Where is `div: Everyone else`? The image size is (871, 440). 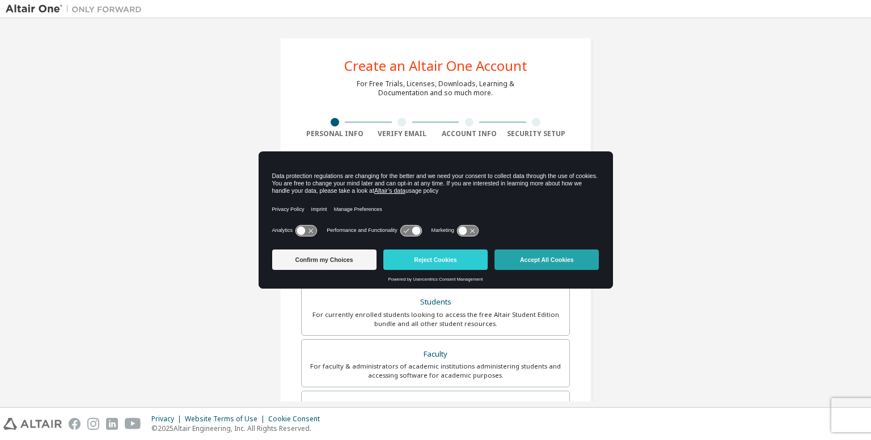 div: Everyone else is located at coordinates (435, 406).